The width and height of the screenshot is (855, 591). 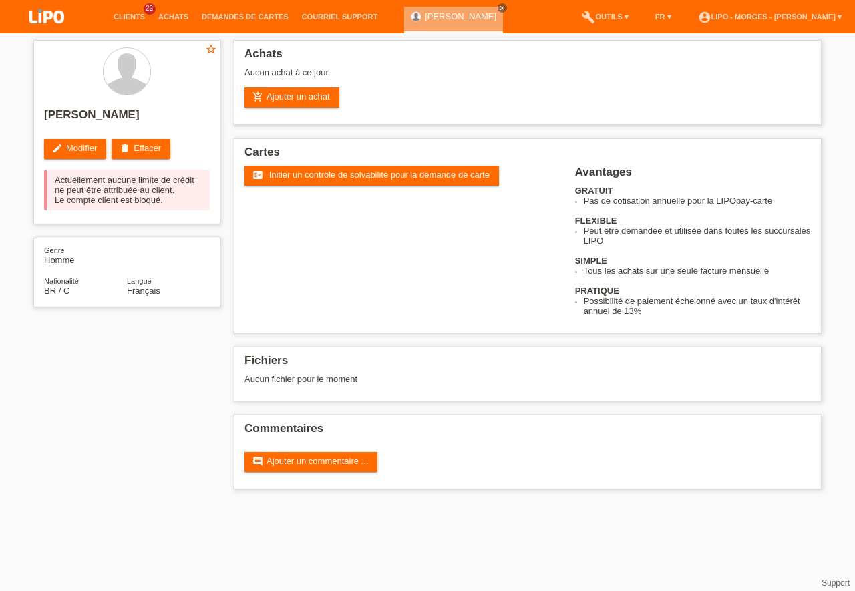 What do you see at coordinates (150, 9) in the screenshot?
I see `span: 22` at bounding box center [150, 9].